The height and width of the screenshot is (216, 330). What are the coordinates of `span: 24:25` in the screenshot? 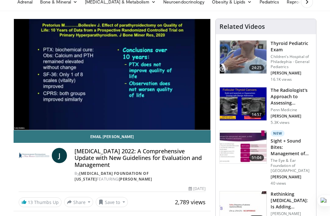 It's located at (257, 68).